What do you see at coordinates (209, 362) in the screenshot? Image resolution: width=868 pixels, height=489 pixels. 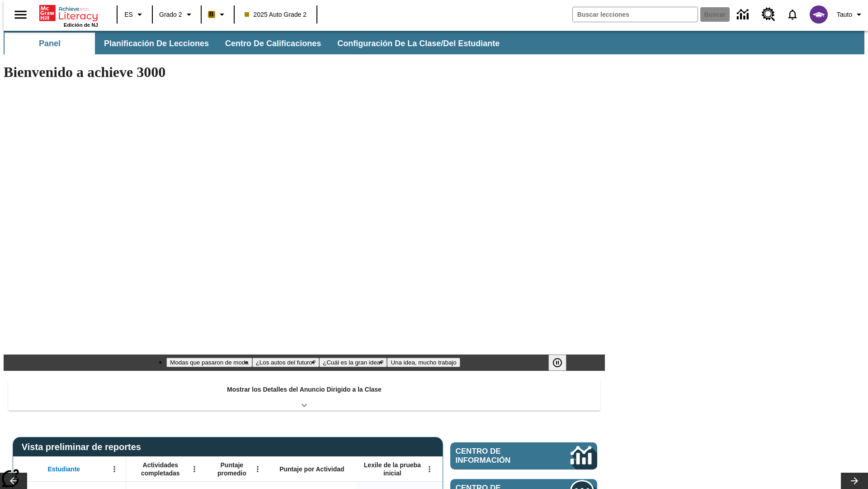 I see `button: Diapositiva 1 Modas que pasaron de moda` at bounding box center [209, 362].